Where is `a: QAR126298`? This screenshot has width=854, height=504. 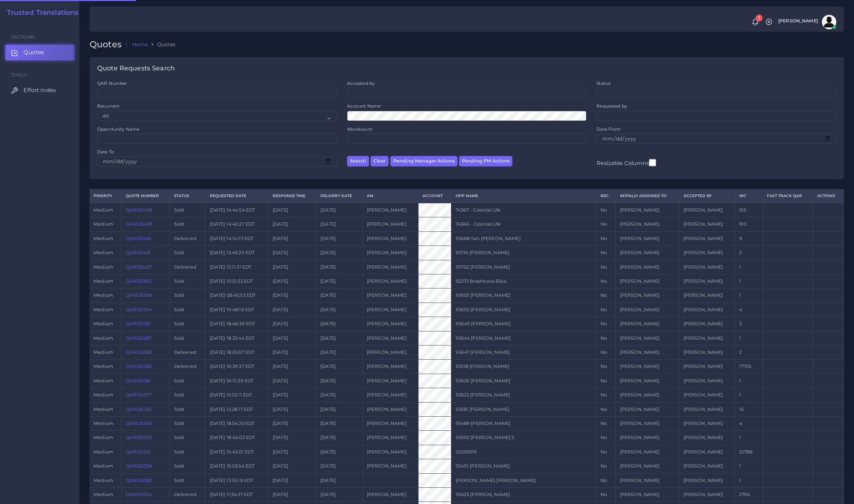 a: QAR126298 is located at coordinates (139, 466).